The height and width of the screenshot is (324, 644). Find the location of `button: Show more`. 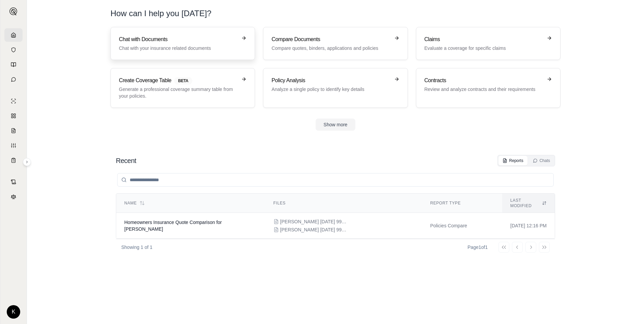

button: Show more is located at coordinates (335, 124).